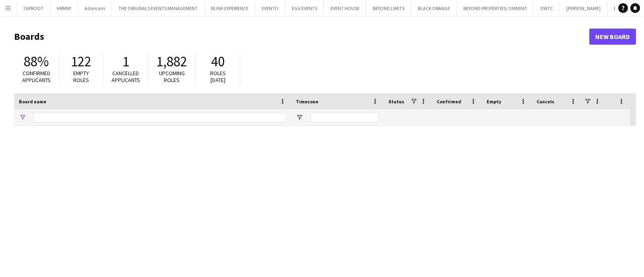 The image size is (644, 277). Describe the element at coordinates (434, 8) in the screenshot. I see `button: BLACK ORANGE` at that location.